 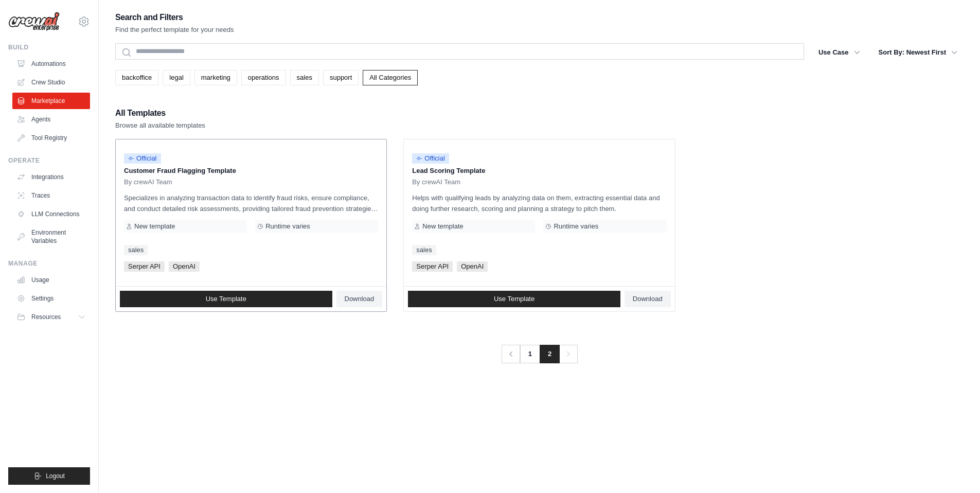 I want to click on nav: Pagination, so click(x=539, y=354).